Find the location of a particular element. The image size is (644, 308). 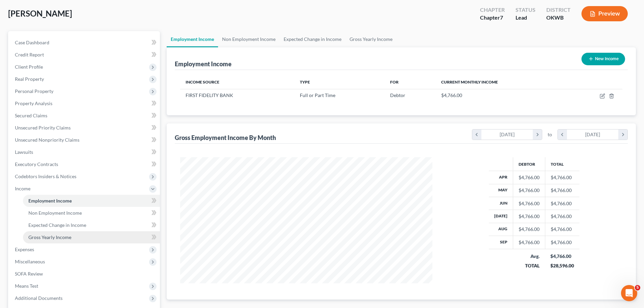

span: Codebtors Insiders & Notices is located at coordinates (45, 176).